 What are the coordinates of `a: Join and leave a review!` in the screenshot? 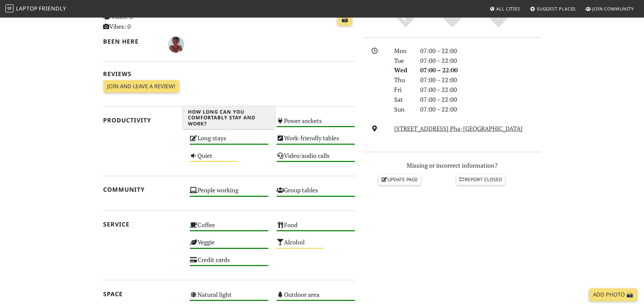 It's located at (141, 87).